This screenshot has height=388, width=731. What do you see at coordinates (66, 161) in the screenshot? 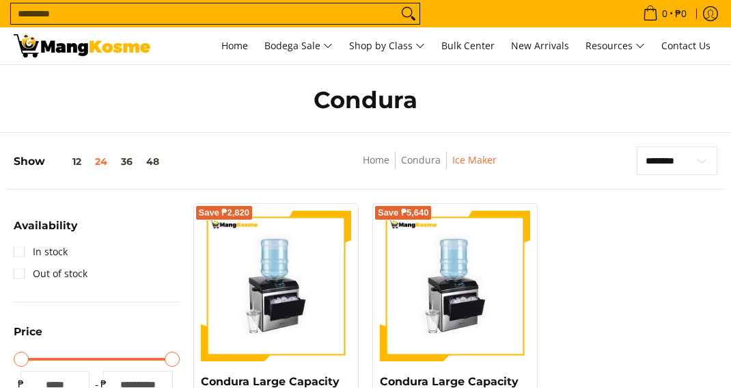
I see `button: 12` at bounding box center [66, 161].